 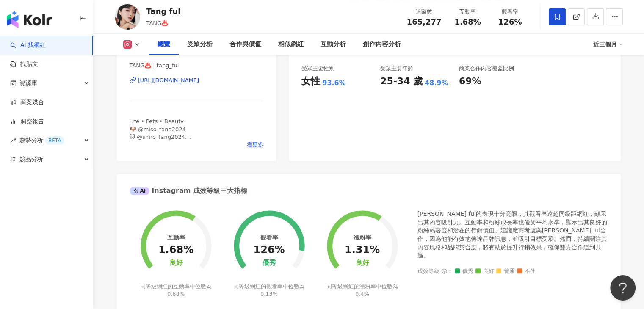 I want to click on a: 洞察報告, so click(x=27, y=121).